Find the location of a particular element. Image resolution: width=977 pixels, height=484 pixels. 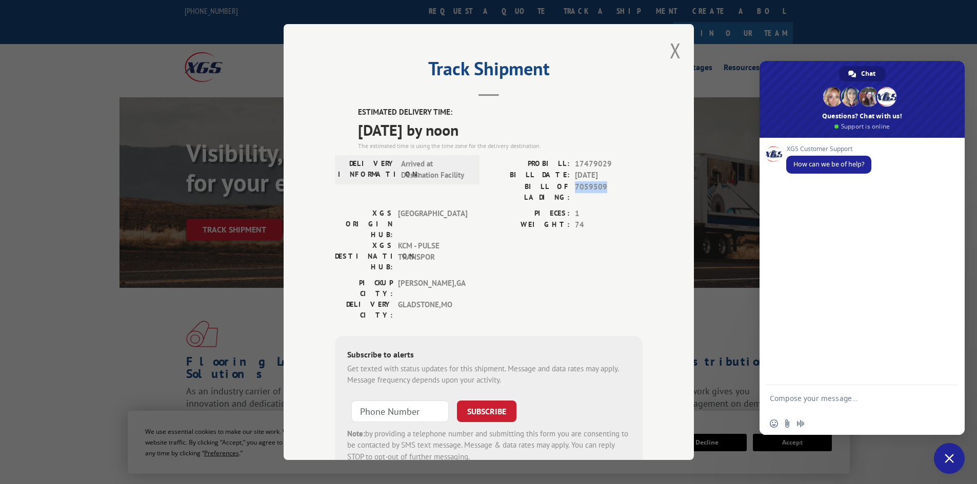

span: Send a file is located at coordinates (787, 424).